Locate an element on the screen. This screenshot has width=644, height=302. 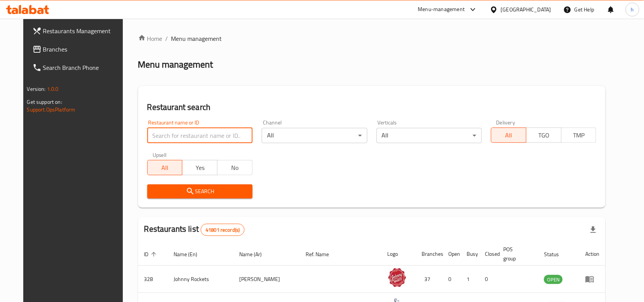
input: Search for restaurant name or ID.. is located at coordinates (200, 136).